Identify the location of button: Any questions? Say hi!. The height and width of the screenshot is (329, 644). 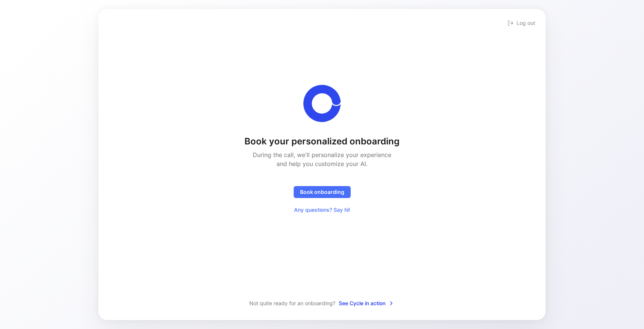
(322, 210).